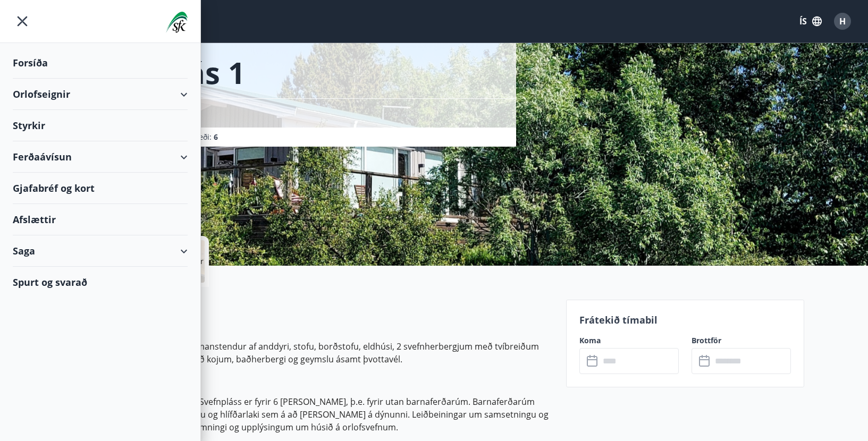 The height and width of the screenshot is (441, 868). I want to click on div: Afslættir, so click(100, 220).